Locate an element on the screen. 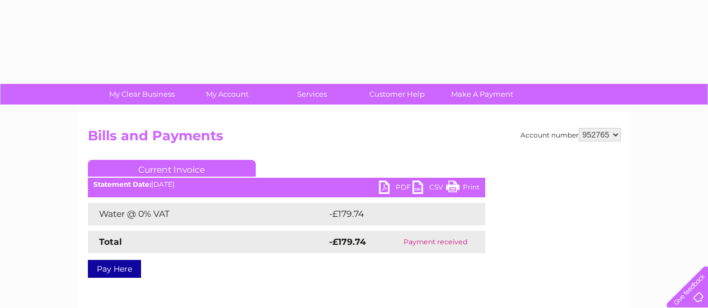 The image size is (708, 308). a: Print is located at coordinates (463, 189).